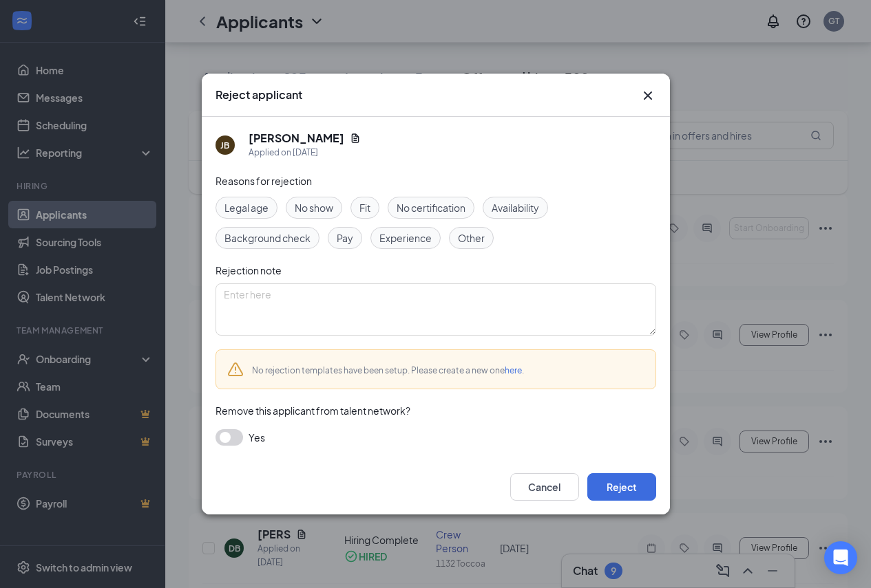  What do you see at coordinates (513, 370) in the screenshot?
I see `a: here` at bounding box center [513, 370].